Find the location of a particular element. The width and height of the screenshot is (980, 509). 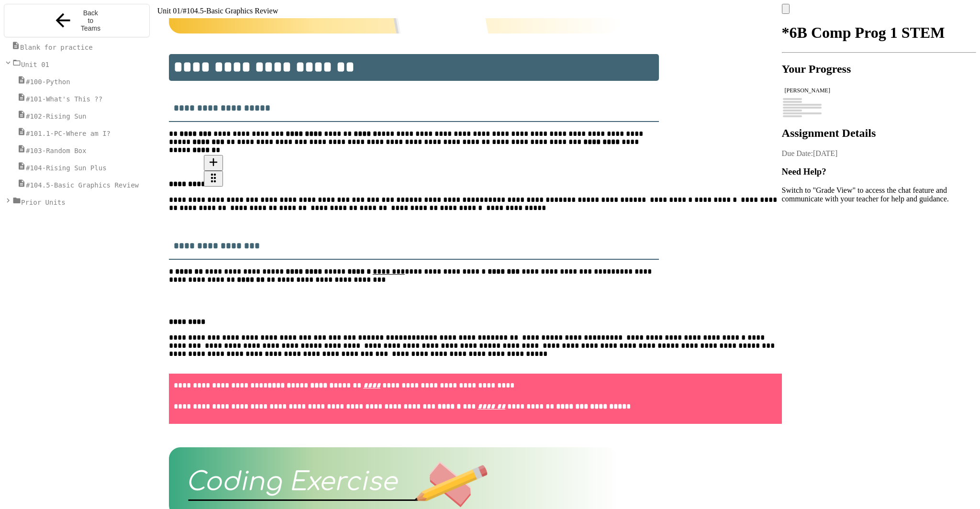

span: Due Date: is located at coordinates (797, 153).